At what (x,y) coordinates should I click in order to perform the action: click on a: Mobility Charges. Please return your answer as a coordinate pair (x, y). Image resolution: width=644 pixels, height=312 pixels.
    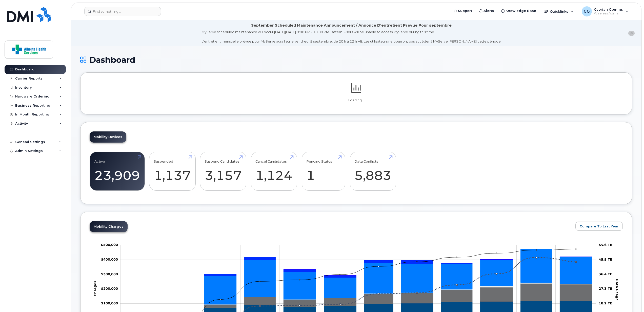
    Looking at the image, I should click on (109, 226).